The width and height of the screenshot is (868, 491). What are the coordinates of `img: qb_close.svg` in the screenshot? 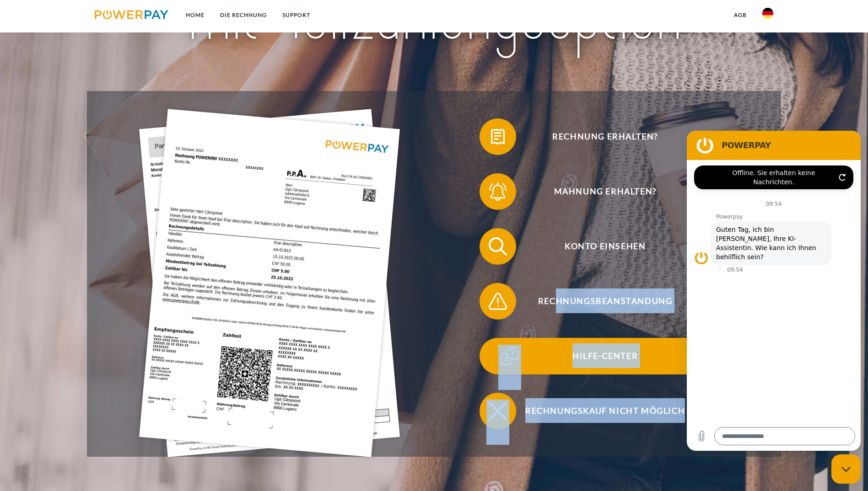 It's located at (498, 411).